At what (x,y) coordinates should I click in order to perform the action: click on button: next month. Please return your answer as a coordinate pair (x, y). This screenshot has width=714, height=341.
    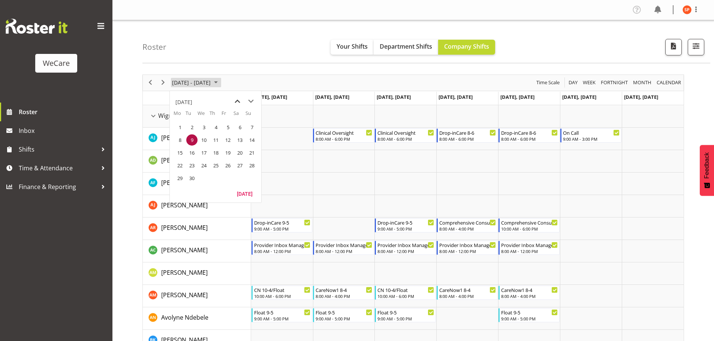
    Looking at the image, I should click on (251, 102).